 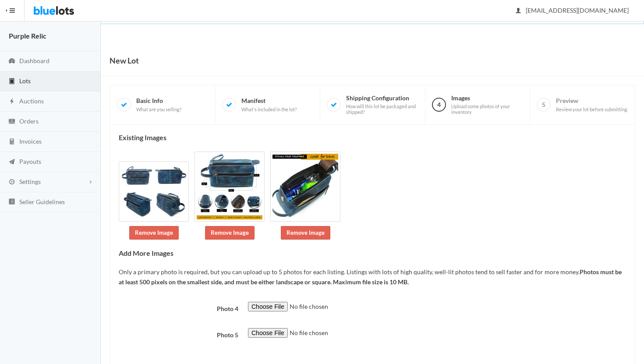 I want to click on span: Manifest, so click(x=269, y=104).